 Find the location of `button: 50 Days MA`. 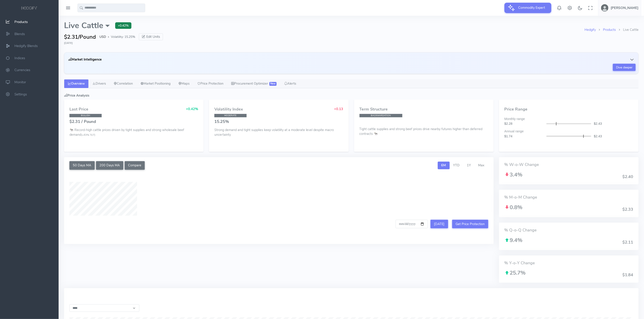

button: 50 Days MA is located at coordinates (82, 165).